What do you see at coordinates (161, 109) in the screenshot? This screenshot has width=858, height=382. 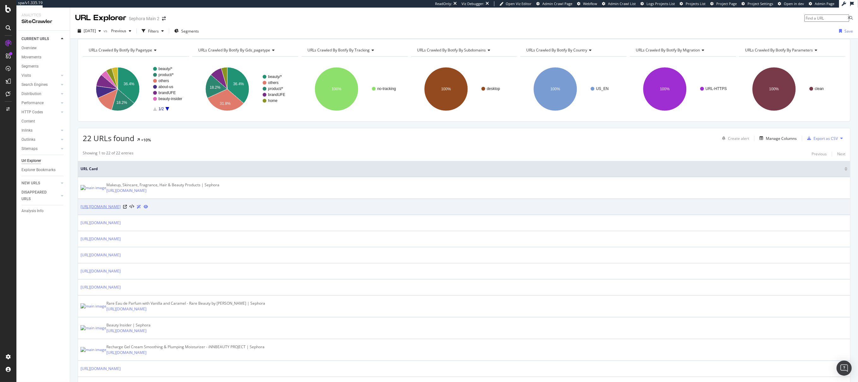 I see `text: 1/2` at bounding box center [161, 109].